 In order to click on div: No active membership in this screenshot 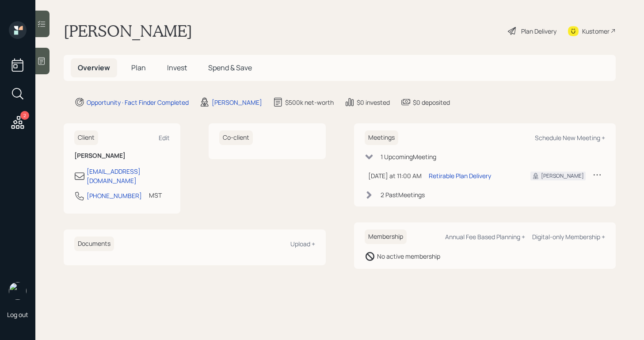, I will do `click(408, 256)`.